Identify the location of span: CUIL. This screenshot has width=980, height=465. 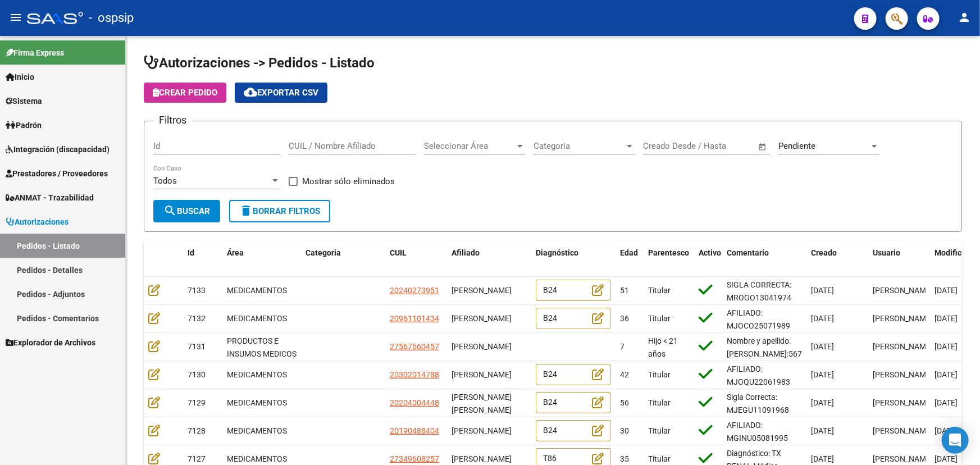
(398, 253).